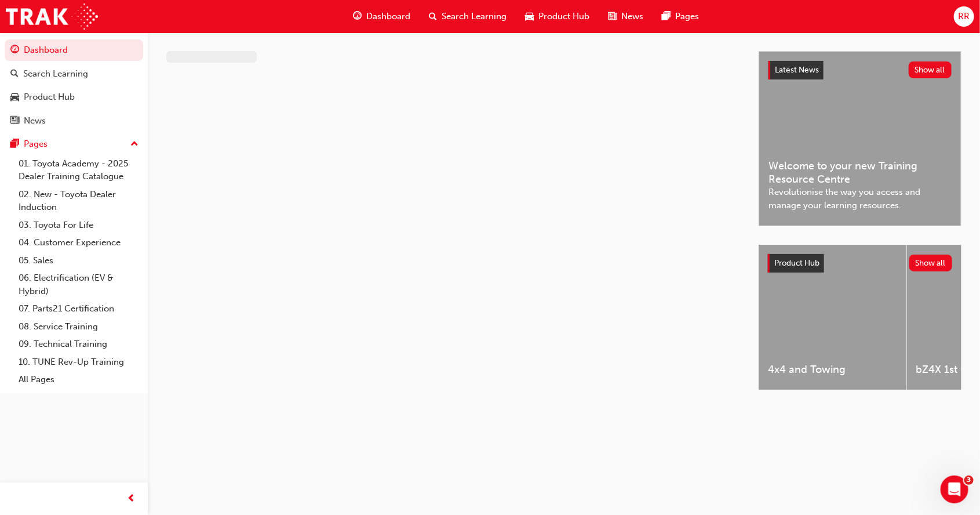 This screenshot has height=515, width=980. What do you see at coordinates (861, 264) in the screenshot?
I see `a: Product HubShow all` at bounding box center [861, 264].